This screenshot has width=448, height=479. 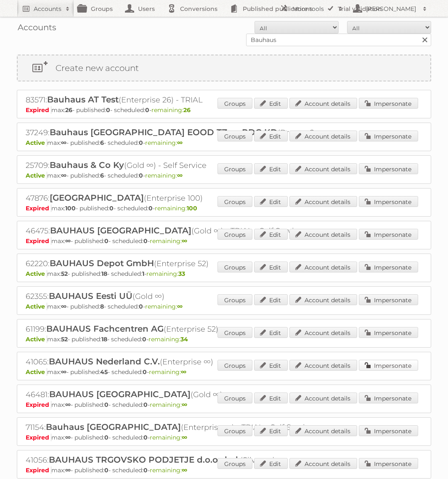 What do you see at coordinates (173, 100) in the screenshot?
I see `h2: 83571: (Enterprise 26) - TRIAL` at bounding box center [173, 100].